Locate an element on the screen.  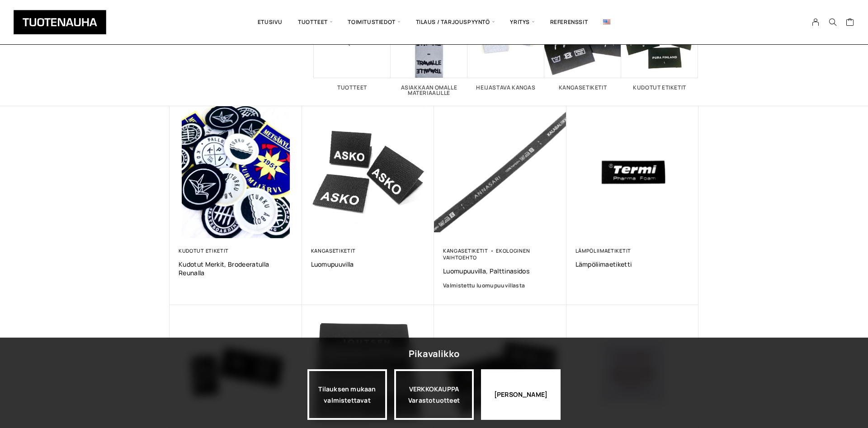
span: Tilaus / Tarjouspyyntö is located at coordinates (455, 22).